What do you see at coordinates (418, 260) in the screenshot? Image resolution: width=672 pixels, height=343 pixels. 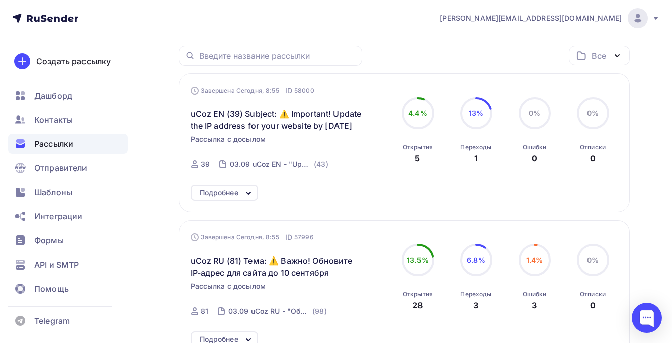 I see `span: 13.5%` at bounding box center [418, 260].